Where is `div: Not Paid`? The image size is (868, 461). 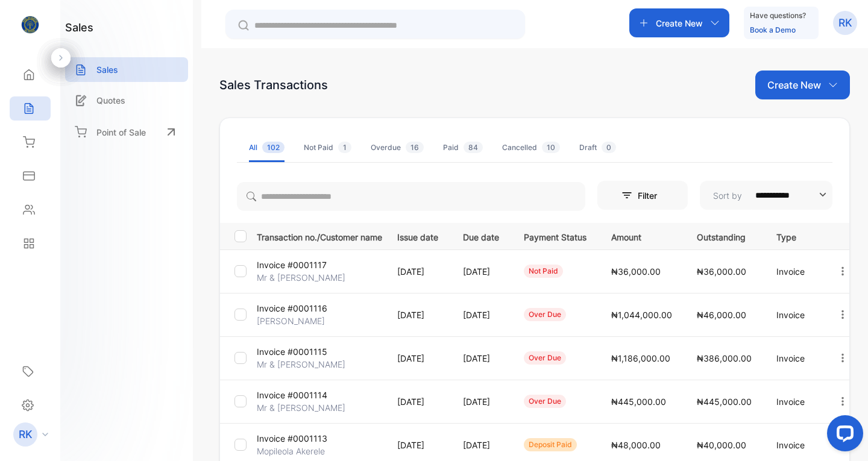
div: Not Paid is located at coordinates (327, 148).